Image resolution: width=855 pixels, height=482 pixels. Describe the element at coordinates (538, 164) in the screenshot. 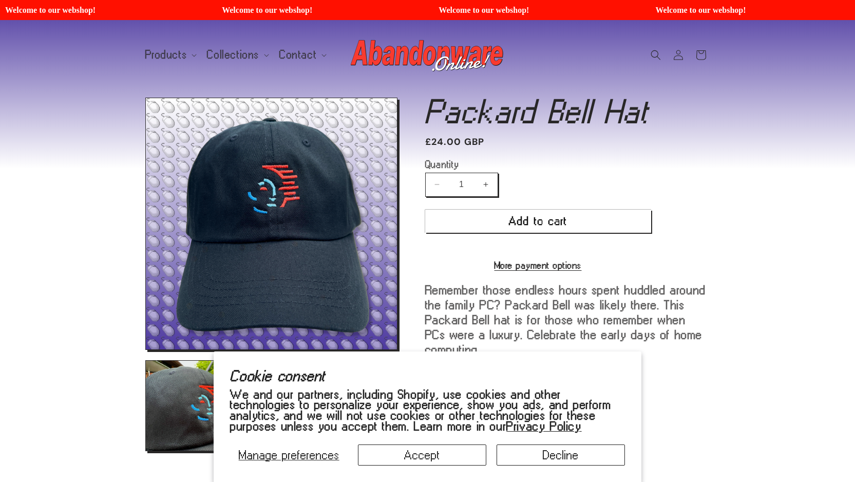

I see `label: Quantity` at that location.